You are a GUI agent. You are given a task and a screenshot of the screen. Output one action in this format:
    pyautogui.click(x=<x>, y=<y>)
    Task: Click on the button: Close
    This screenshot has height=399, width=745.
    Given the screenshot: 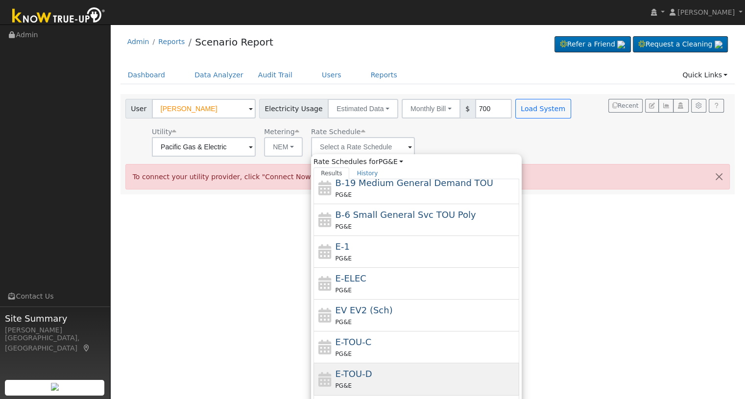 What is the action you would take?
    pyautogui.click(x=719, y=176)
    